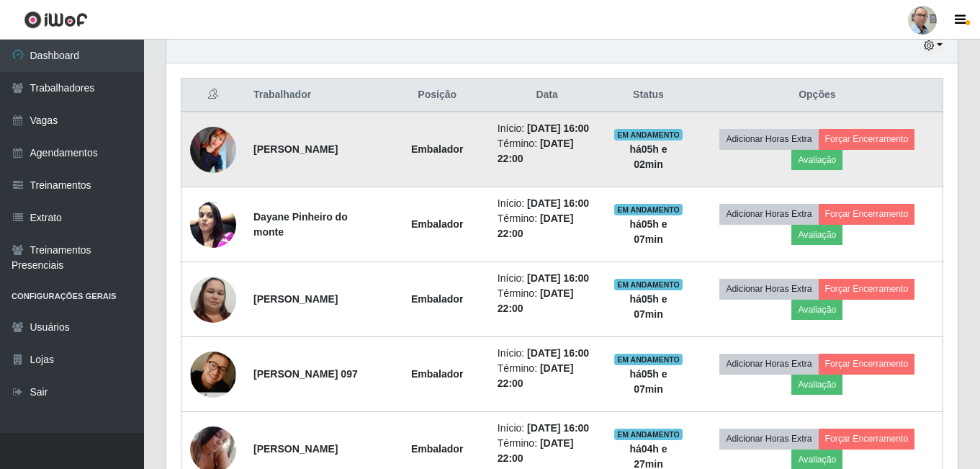 The image size is (980, 469). What do you see at coordinates (548, 95) in the screenshot?
I see `th: Data` at bounding box center [548, 95].